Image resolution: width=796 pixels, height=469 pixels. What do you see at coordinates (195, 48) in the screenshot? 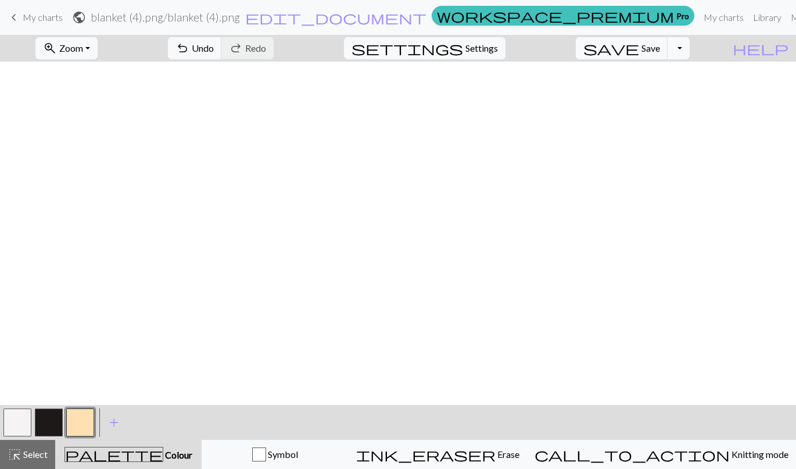
I see `button: Undo` at bounding box center [195, 48].